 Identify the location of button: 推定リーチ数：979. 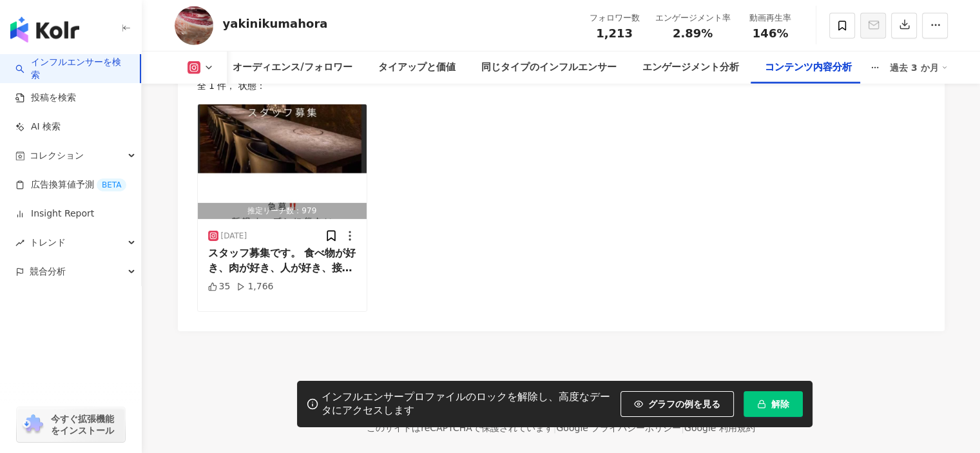
(282, 162).